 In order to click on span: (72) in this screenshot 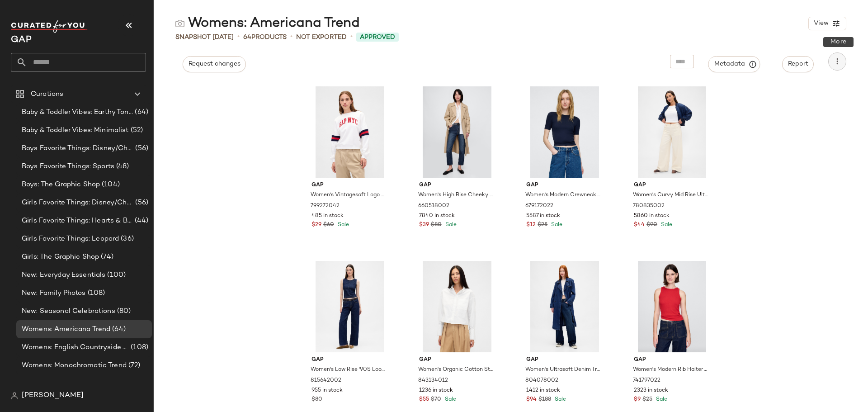, I will do `click(133, 365)`.